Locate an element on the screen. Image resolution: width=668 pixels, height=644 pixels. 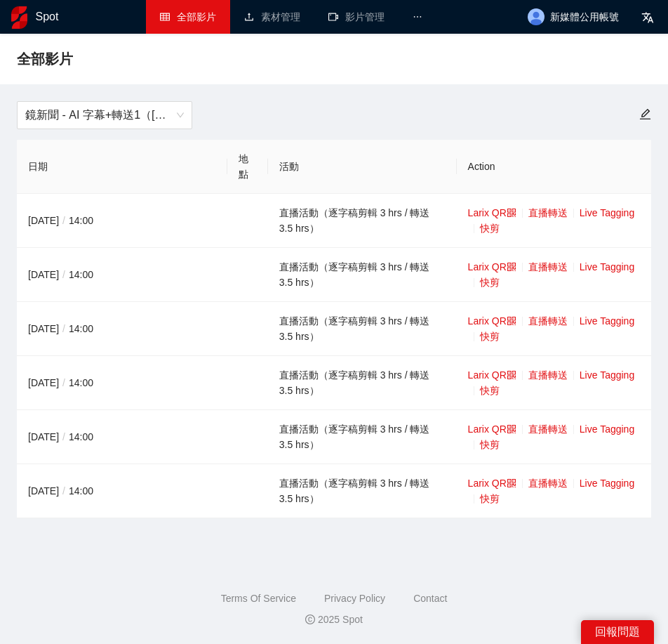
div: 回報問題 is located at coordinates (618, 632).